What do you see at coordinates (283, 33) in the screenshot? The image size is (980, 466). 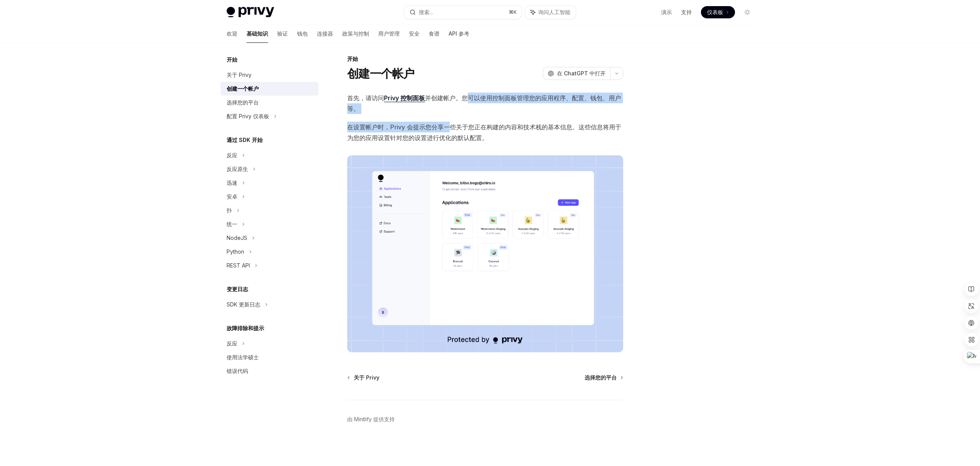 I see `font: 验证` at bounding box center [283, 33].